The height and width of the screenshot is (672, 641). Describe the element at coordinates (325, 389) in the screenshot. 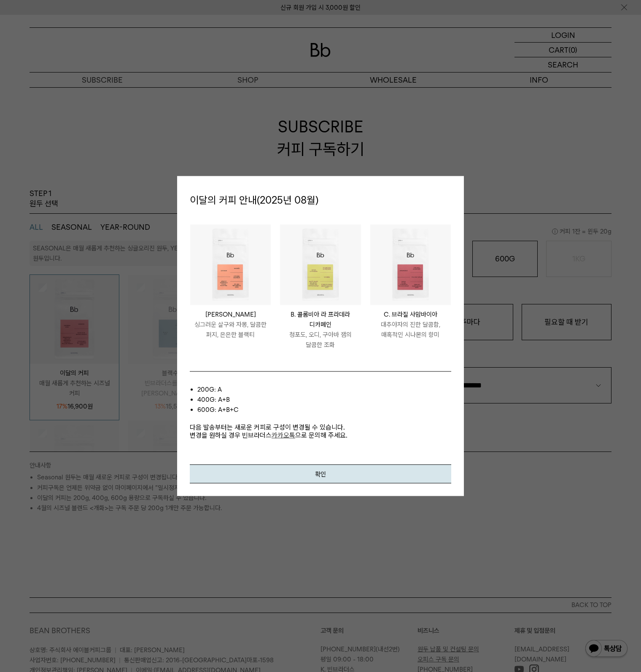

I see `li: 200g: A` at that location.